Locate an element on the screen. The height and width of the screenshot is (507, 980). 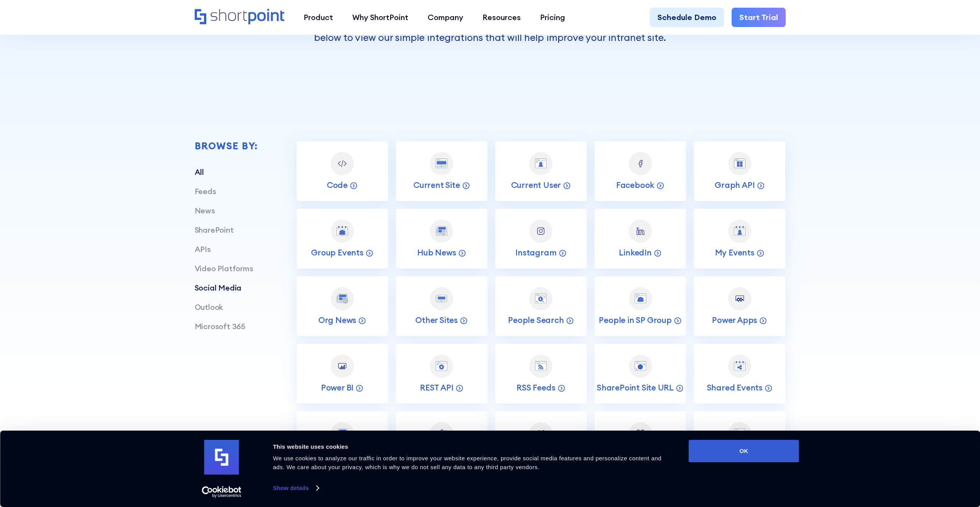
a: APIs is located at coordinates (203, 249).